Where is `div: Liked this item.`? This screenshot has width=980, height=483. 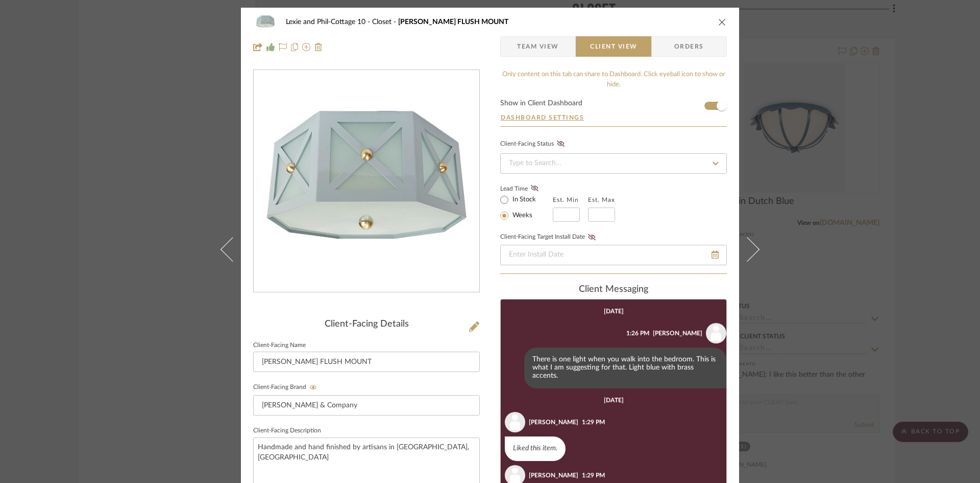
div: Liked this item. is located at coordinates (535, 449).